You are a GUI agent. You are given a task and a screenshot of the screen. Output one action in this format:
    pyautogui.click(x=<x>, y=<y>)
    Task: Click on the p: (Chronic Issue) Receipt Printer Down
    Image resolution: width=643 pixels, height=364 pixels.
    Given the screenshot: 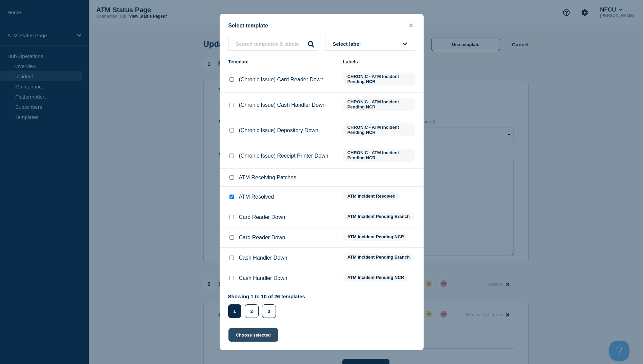 What is the action you would take?
    pyautogui.click(x=284, y=156)
    